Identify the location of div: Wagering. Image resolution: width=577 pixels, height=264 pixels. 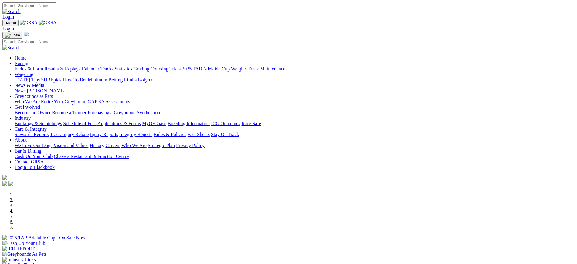
(294, 80).